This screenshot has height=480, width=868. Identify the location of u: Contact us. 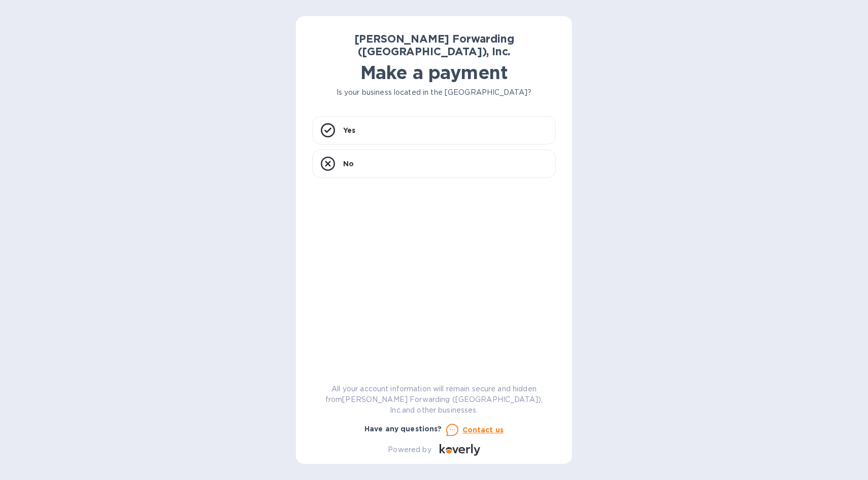
(483, 430).